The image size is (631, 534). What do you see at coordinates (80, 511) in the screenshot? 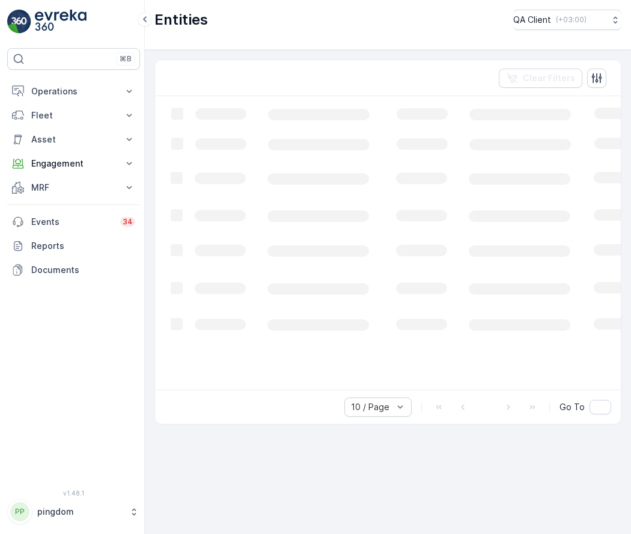
I see `p: pingdom` at bounding box center [80, 511].